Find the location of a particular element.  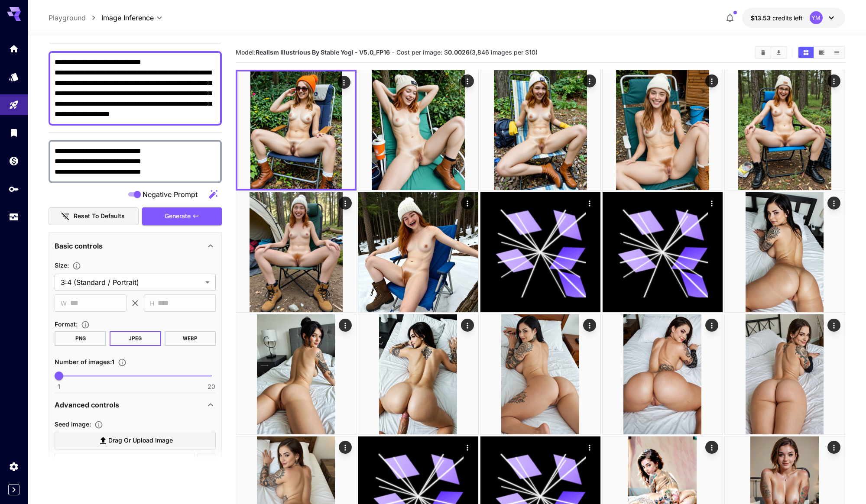

div: Expand sidebar is located at coordinates (14, 490).